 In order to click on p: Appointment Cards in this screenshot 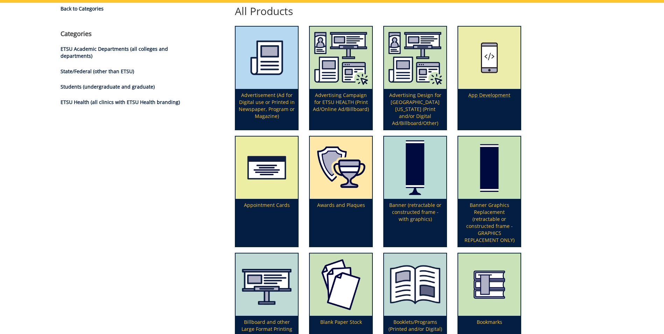, I will do `click(267, 223)`.